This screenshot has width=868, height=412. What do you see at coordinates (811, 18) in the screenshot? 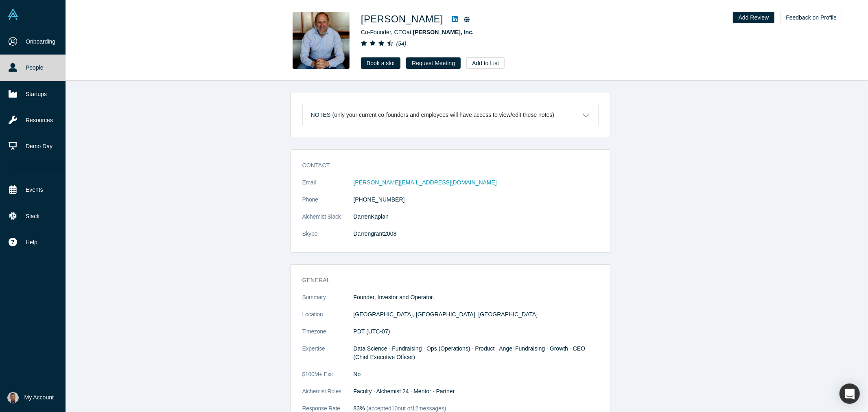
I see `button: Feedback on Profile` at bounding box center [811, 18].